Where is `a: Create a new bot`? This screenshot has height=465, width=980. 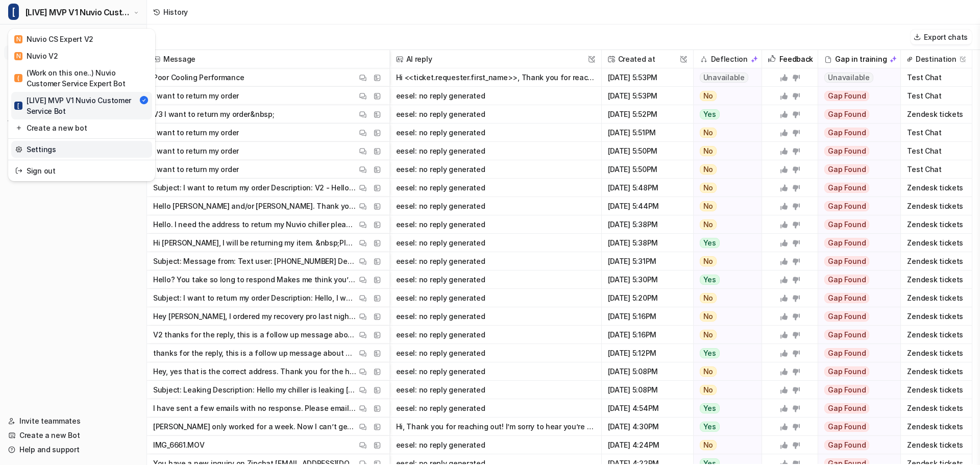
a: Create a new bot is located at coordinates (82, 128).